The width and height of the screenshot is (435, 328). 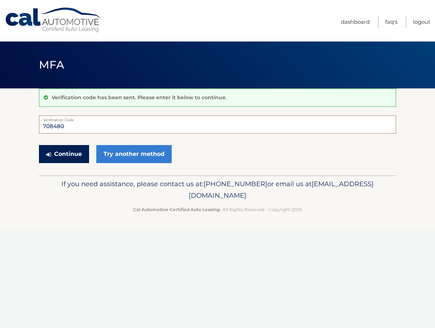 What do you see at coordinates (134, 154) in the screenshot?
I see `a: Try another method` at bounding box center [134, 154].